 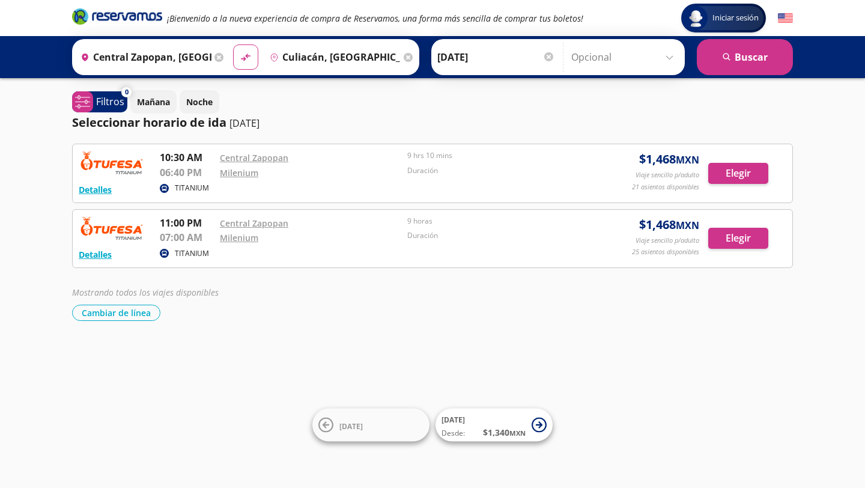 What do you see at coordinates (187, 223) in the screenshot?
I see `p: 11:00 PM` at bounding box center [187, 223].